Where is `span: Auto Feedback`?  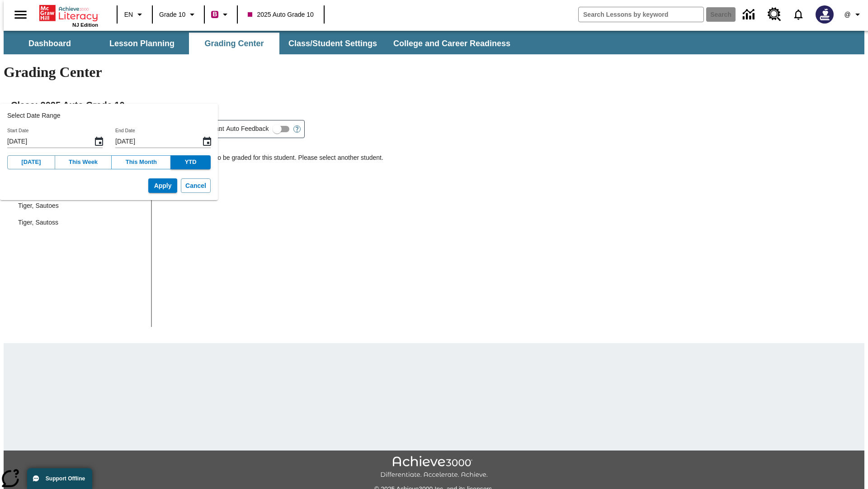
span: Auto Feedback is located at coordinates (247, 128).